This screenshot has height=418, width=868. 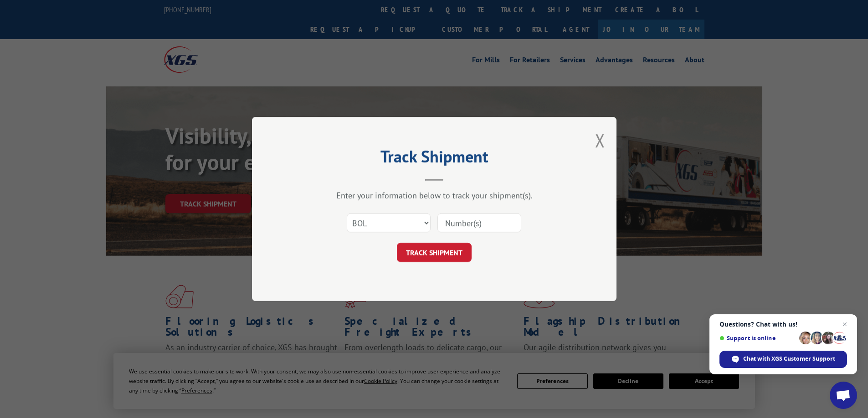 What do you see at coordinates (783, 359) in the screenshot?
I see `div: Chat with XGS Customer Support` at bounding box center [783, 359].